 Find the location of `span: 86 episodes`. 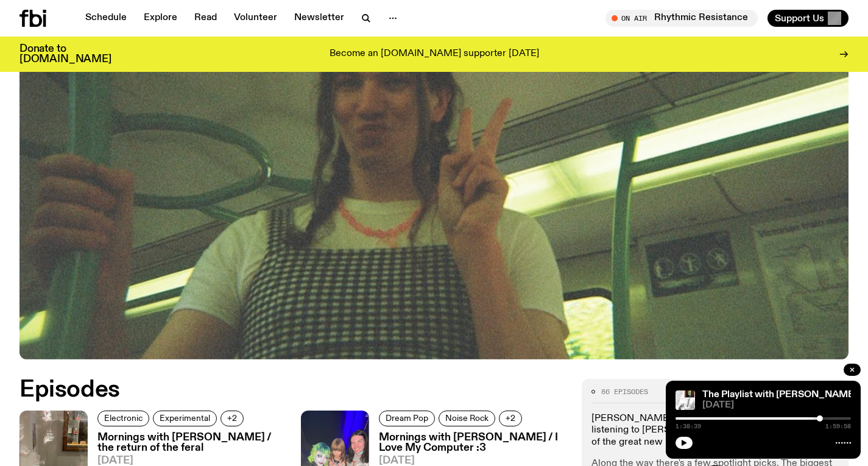

span: 86 episodes is located at coordinates (624, 391).